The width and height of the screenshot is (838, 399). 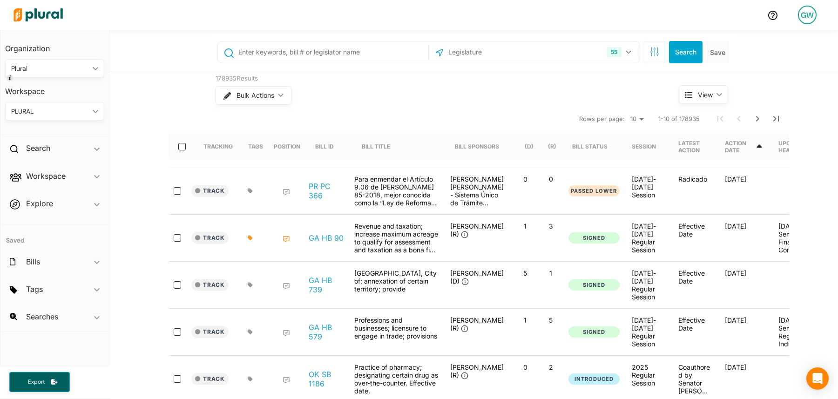 What do you see at coordinates (42, 317) in the screenshot?
I see `h2: Searches` at bounding box center [42, 317].